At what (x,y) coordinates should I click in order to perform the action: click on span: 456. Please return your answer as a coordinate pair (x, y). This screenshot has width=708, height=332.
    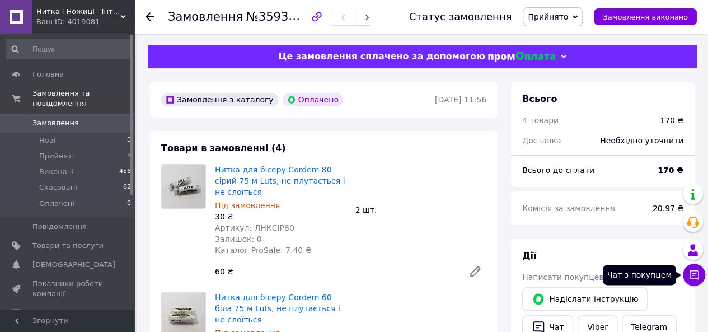
    Looking at the image, I should click on (125, 172).